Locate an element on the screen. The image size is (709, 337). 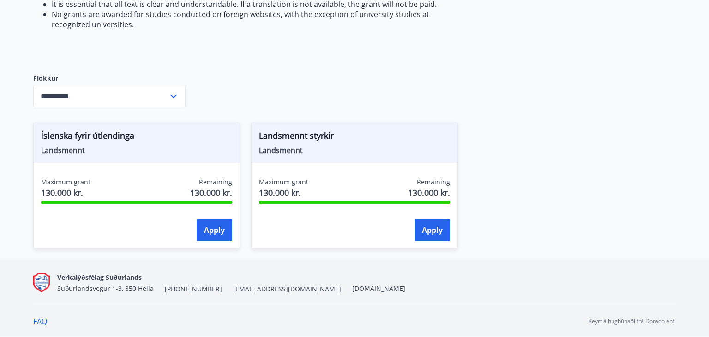
p: Keyrt á hugbúnaði frá Dorado ehf. is located at coordinates (632, 322).